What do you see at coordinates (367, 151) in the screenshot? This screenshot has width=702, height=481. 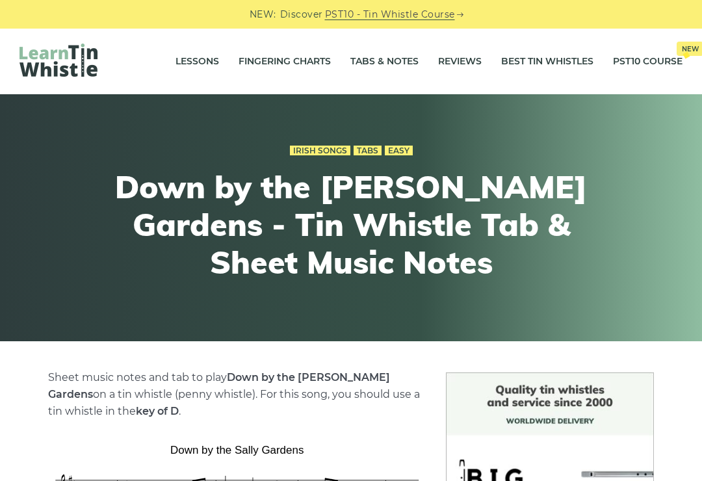 I see `a: Tabs` at bounding box center [367, 151].